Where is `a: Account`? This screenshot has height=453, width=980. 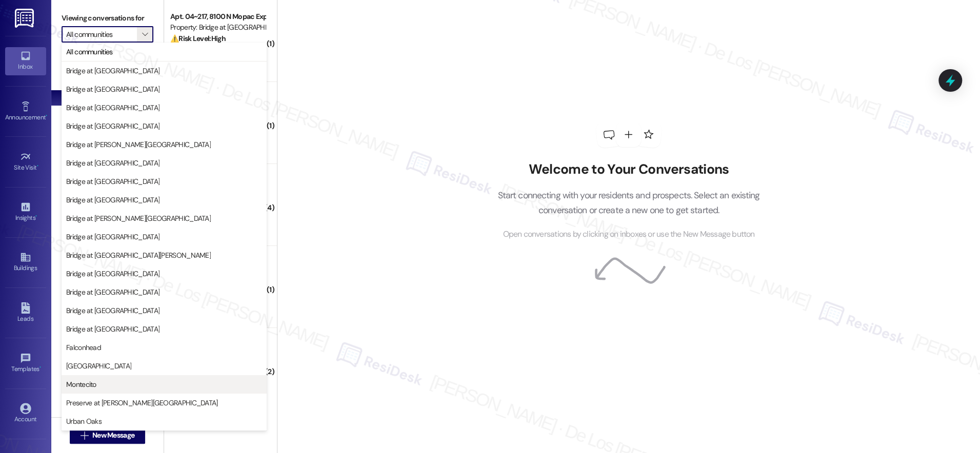 a: Account is located at coordinates (26, 414).